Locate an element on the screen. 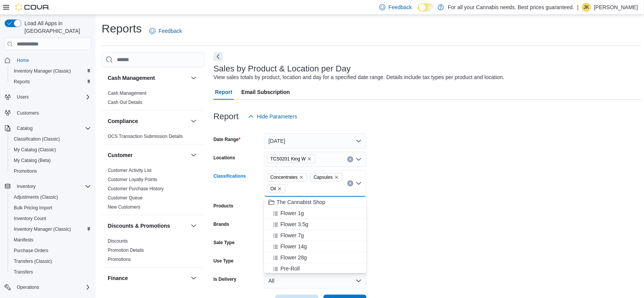  span: Customer Activity List is located at coordinates (130, 170).